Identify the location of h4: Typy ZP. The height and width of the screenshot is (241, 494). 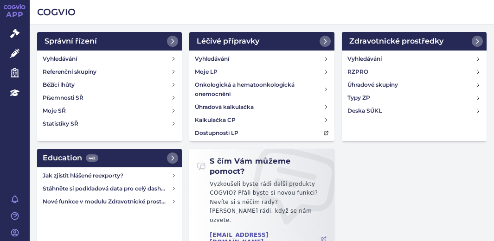
(358, 98).